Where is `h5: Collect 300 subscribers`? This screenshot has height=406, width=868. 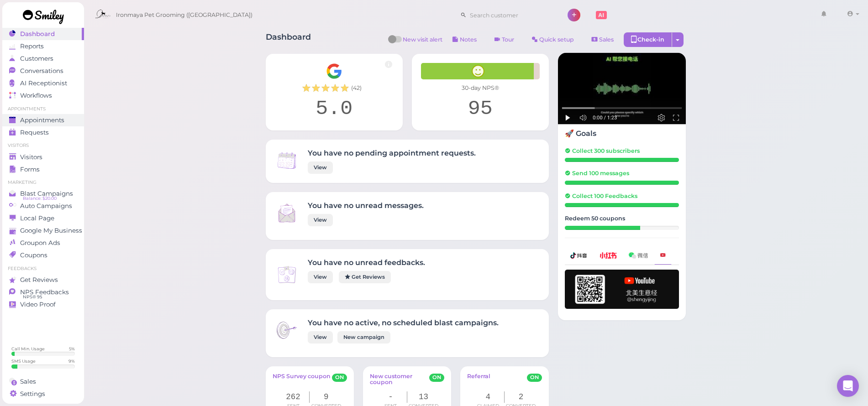
h5: Collect 300 subscribers is located at coordinates (622, 151).